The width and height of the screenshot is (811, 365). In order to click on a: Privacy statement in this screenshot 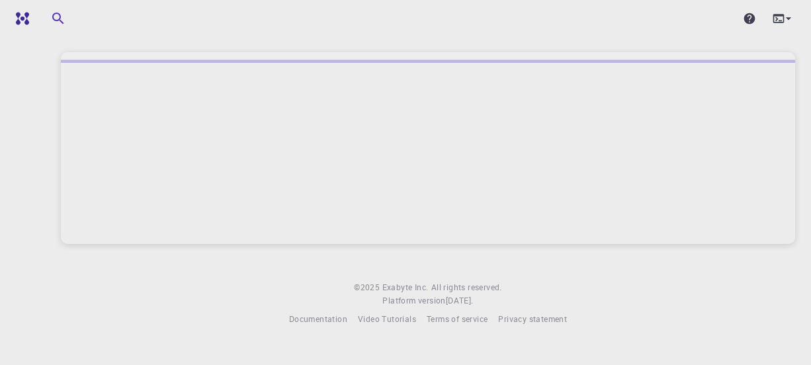, I will do `click(532, 319)`.